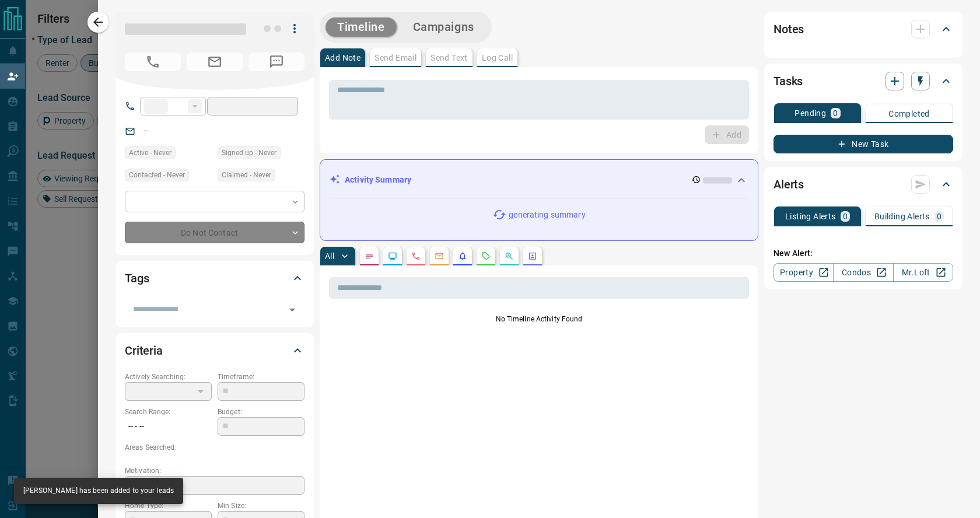  Describe the element at coordinates (863, 29) in the screenshot. I see `div: Notes` at that location.